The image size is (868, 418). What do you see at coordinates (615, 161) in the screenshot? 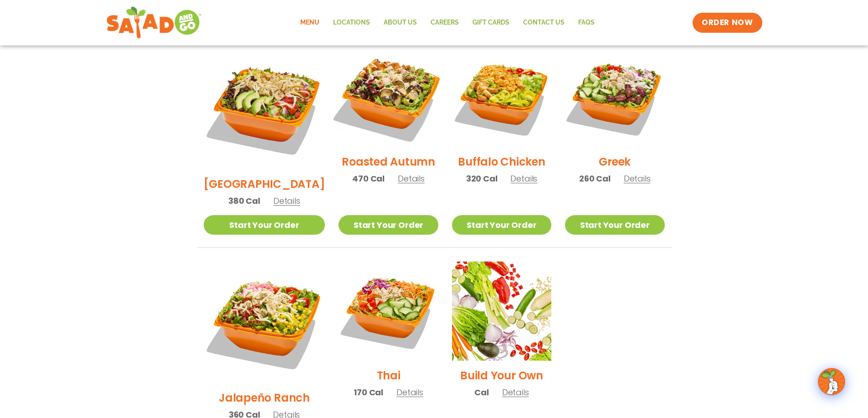
I see `h2: Greek` at bounding box center [615, 161].